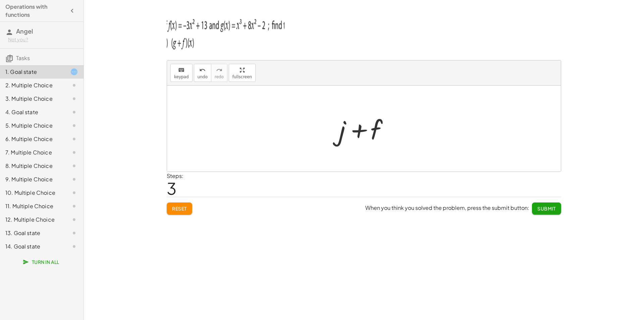  I want to click on span: 3, so click(171, 188).